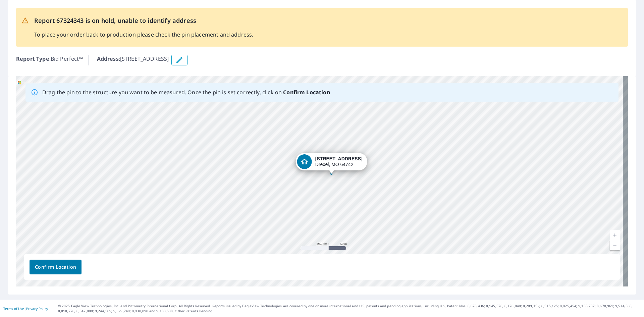 The height and width of the screenshot is (317, 644). I want to click on p: Report 67324343 is on hold, unable to identify address, so click(144, 20).